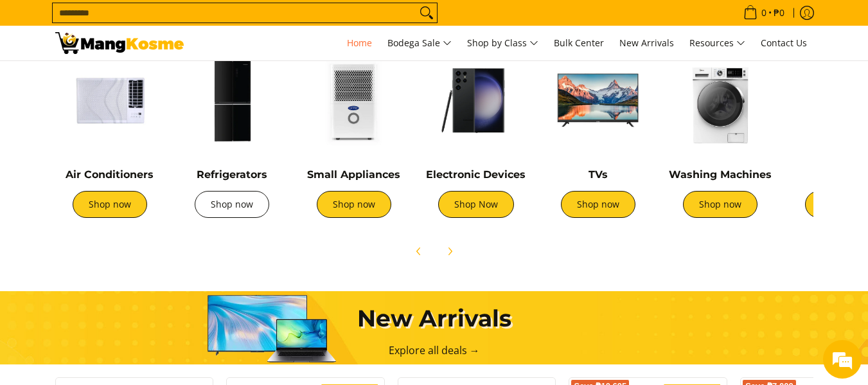  Describe the element at coordinates (427, 13) in the screenshot. I see `button: Search` at that location.